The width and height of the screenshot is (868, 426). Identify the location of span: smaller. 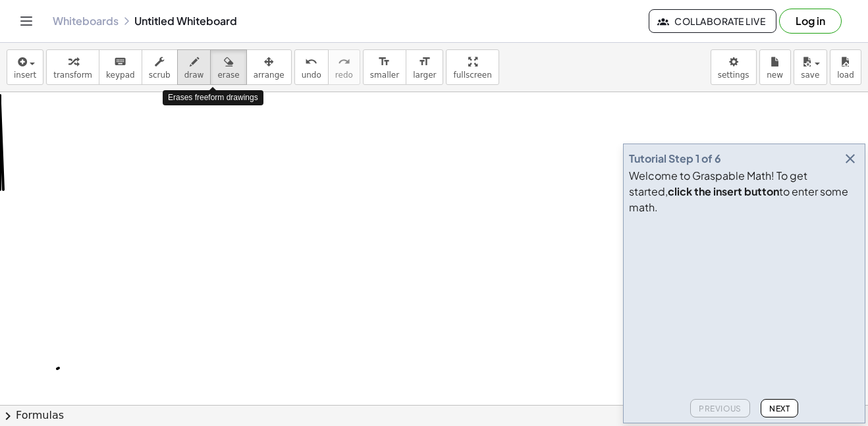
(385, 75).